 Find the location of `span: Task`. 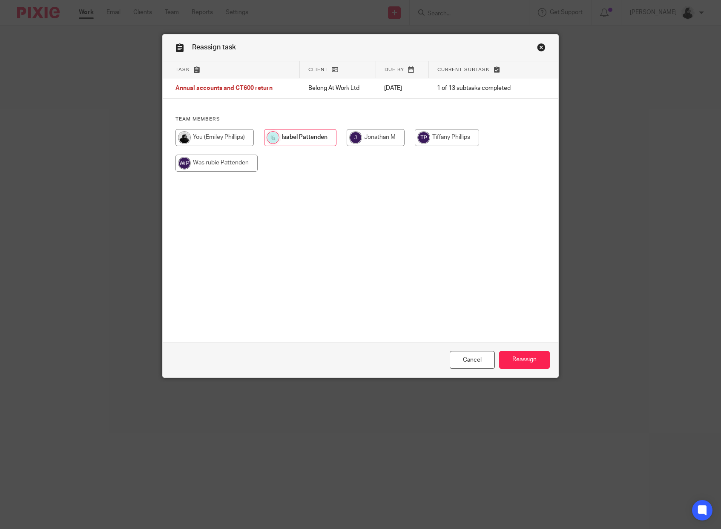

span: Task is located at coordinates (183, 69).